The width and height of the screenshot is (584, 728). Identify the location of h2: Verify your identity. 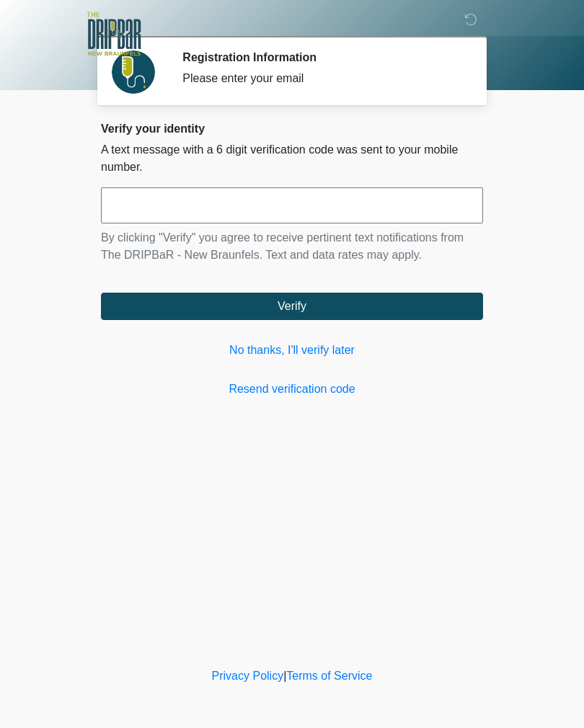
(292, 129).